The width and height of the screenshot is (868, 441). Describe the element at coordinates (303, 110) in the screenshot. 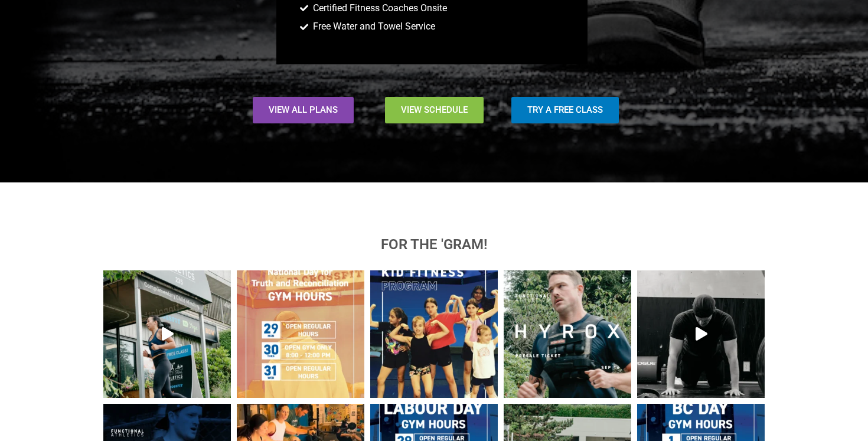

I see `span: View All Plans` at that location.